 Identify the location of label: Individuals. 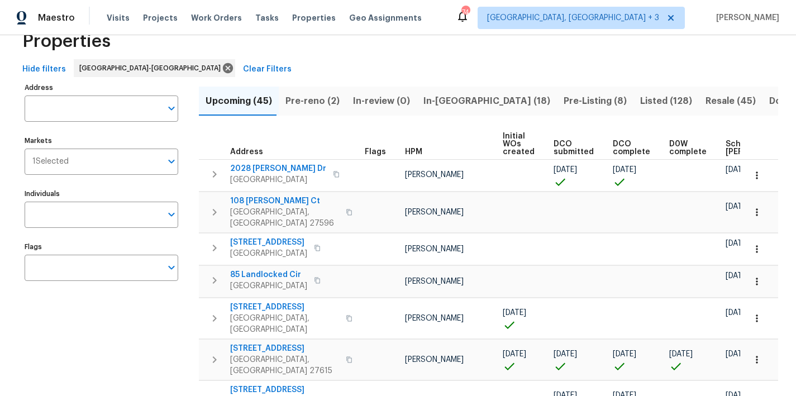
(101, 194).